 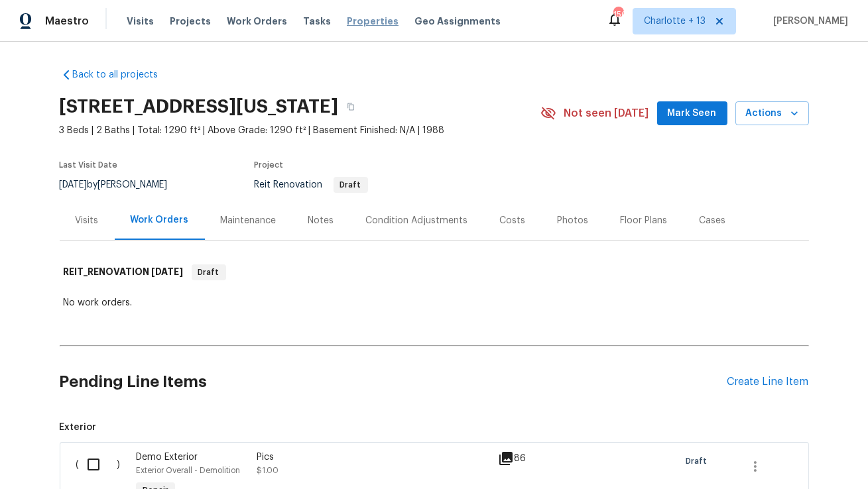 What do you see at coordinates (674, 21) in the screenshot?
I see `span: Charlotte + 13` at bounding box center [674, 21].